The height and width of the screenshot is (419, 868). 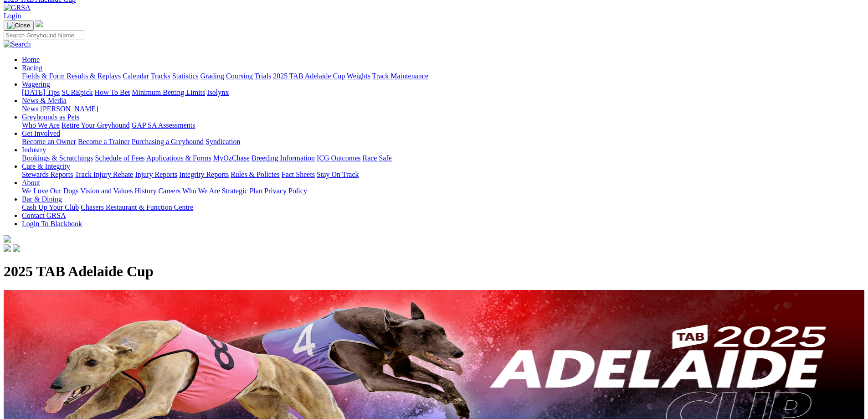 I want to click on a: Bar & Dining, so click(x=42, y=199).